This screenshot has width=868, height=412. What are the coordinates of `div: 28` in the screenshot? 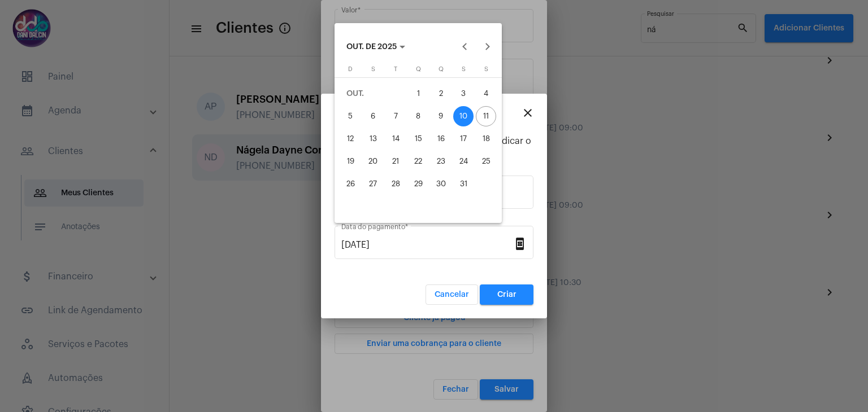 It's located at (395, 184).